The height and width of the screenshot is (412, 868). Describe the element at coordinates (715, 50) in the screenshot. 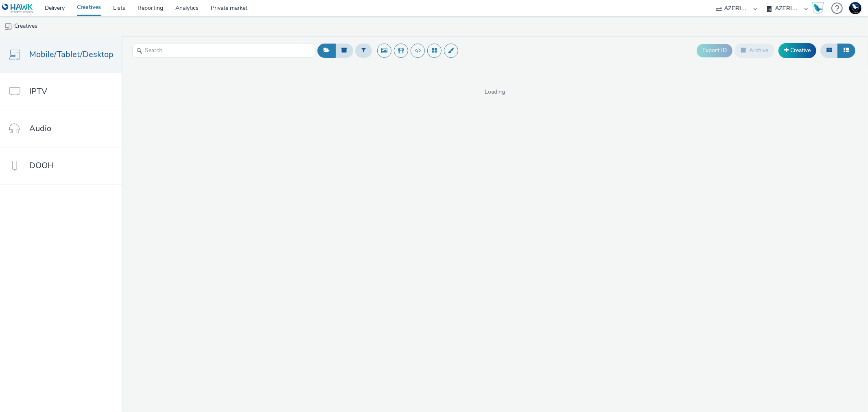

I see `button: Export ID` at that location.